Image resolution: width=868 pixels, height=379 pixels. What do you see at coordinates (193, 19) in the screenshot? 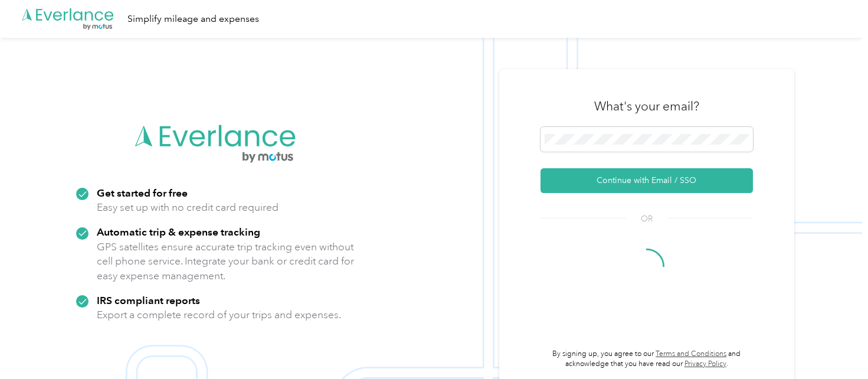
I see `div: Simplify mileage and expenses` at bounding box center [193, 19].